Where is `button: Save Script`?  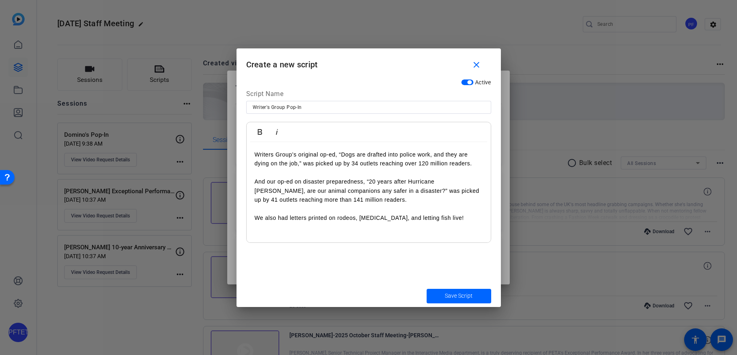 button: Save Script is located at coordinates (459, 296).